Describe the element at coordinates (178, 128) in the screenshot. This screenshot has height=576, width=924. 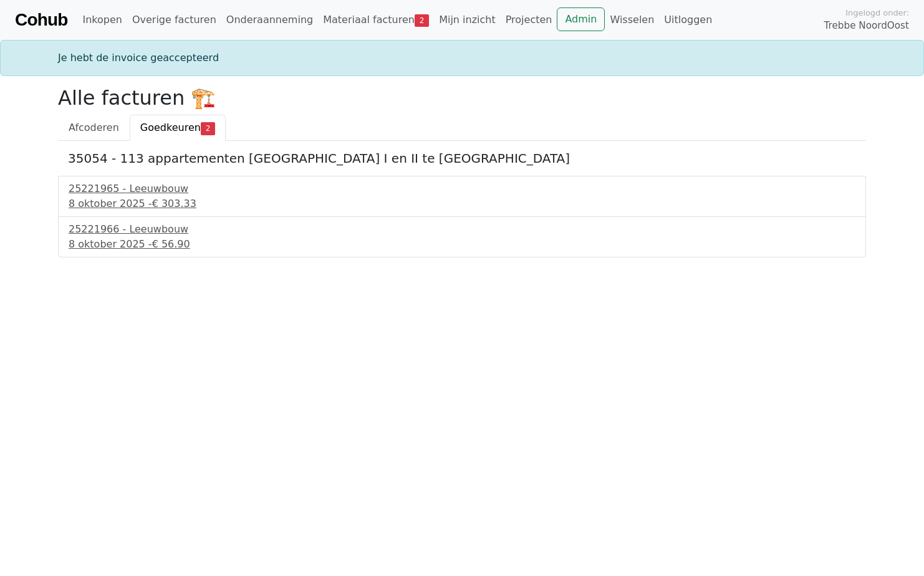
I see `a: Goedkeuren2` at that location.